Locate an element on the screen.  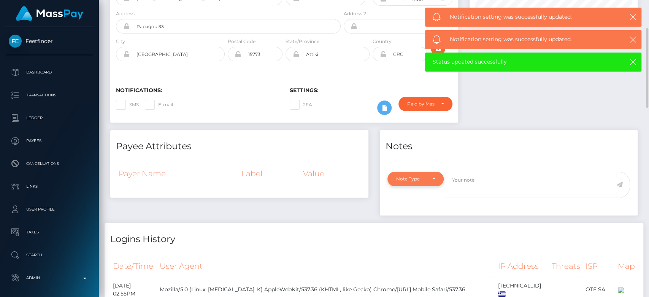
th: ISP is located at coordinates (599, 266).